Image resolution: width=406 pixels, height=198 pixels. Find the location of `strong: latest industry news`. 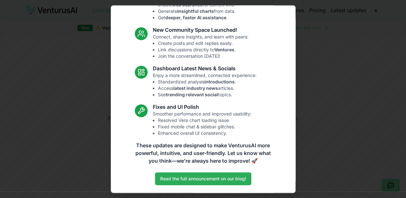

strong: latest industry news is located at coordinates (195, 88).